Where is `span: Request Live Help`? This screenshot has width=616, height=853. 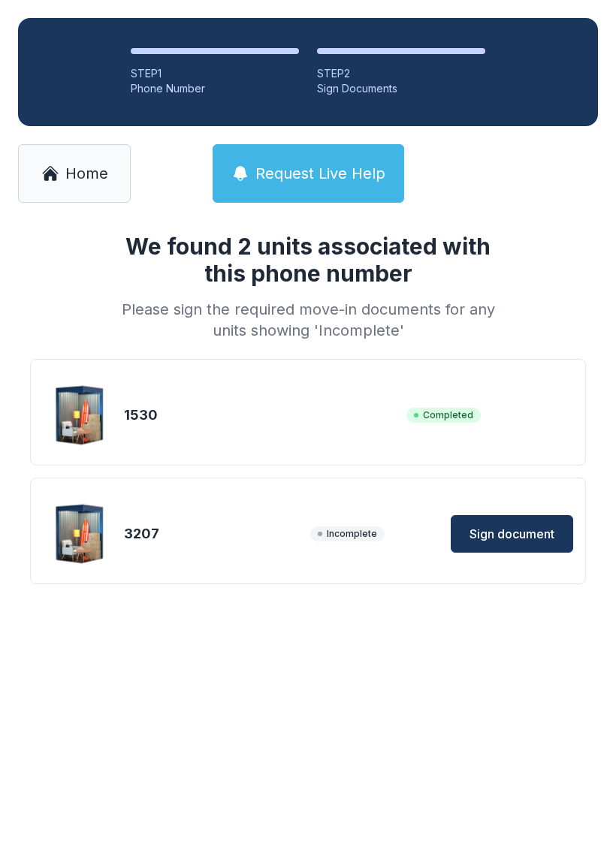 span: Request Live Help is located at coordinates (320, 173).